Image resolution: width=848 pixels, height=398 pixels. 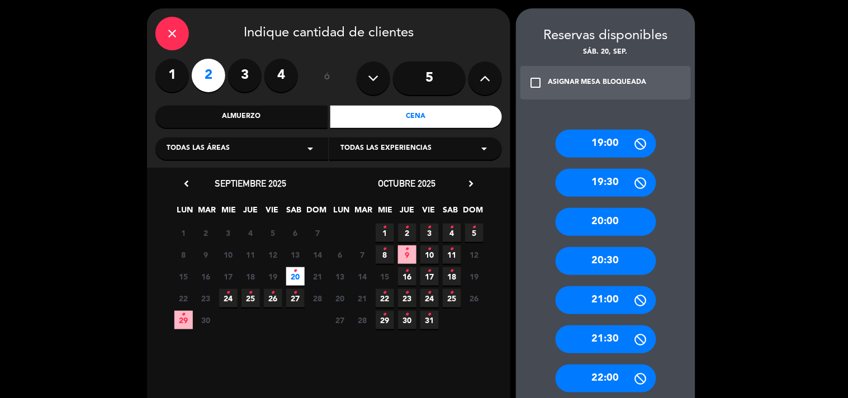 What do you see at coordinates (386, 149) in the screenshot?
I see `span: Todas las experiencias` at bounding box center [386, 149].